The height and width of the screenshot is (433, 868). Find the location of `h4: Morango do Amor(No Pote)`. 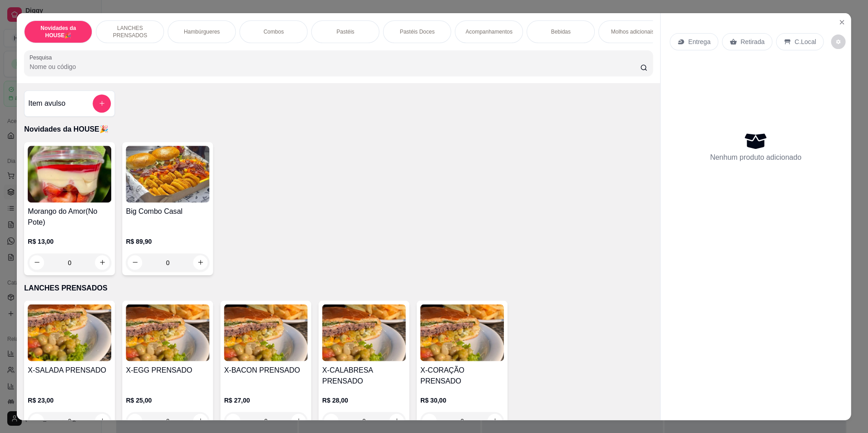

h4: Morango do Amor(No Pote) is located at coordinates (70, 217).